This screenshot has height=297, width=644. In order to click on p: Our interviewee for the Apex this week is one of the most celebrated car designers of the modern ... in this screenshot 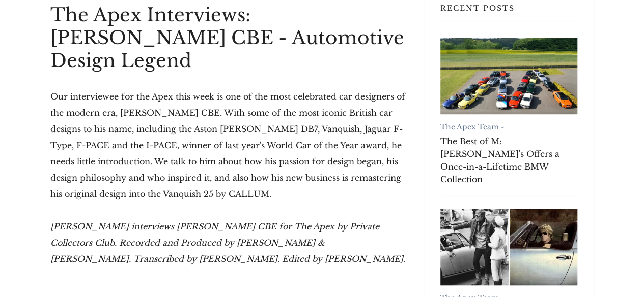, I will do `click(228, 146)`.